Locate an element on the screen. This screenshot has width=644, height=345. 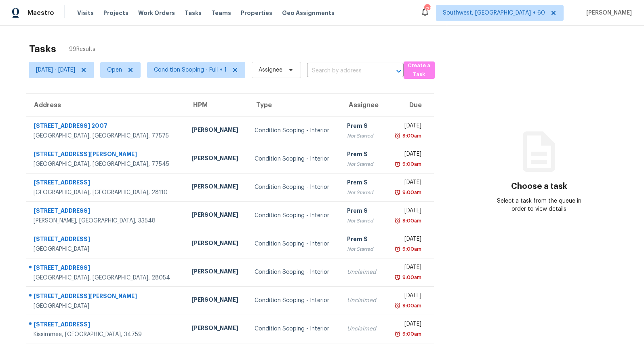
span: Geo Assignments is located at coordinates (308, 13).